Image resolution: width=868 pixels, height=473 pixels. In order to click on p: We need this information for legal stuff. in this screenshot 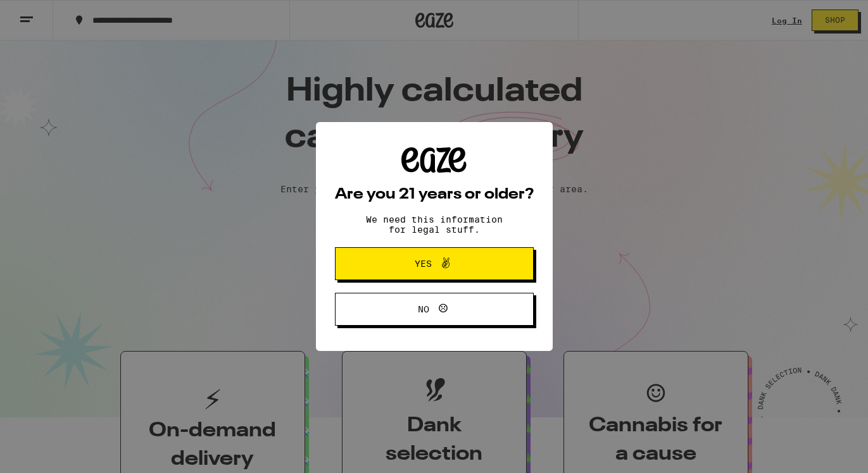, I will do `click(434, 225)`.